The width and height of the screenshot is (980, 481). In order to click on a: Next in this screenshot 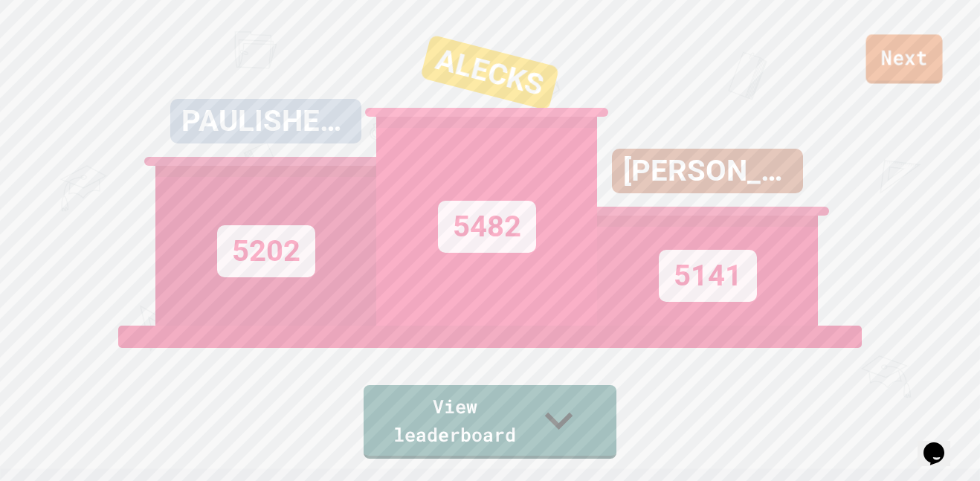, I will do `click(904, 59)`.